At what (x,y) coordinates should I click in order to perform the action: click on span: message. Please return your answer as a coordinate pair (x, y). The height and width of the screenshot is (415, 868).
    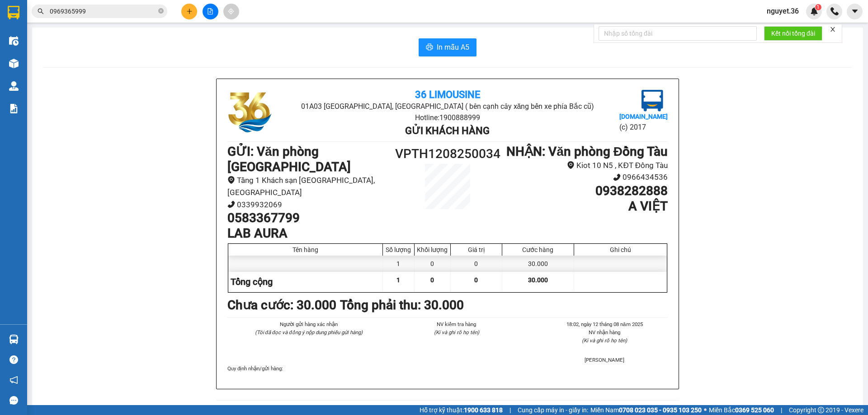
    Looking at the image, I should click on (14, 400).